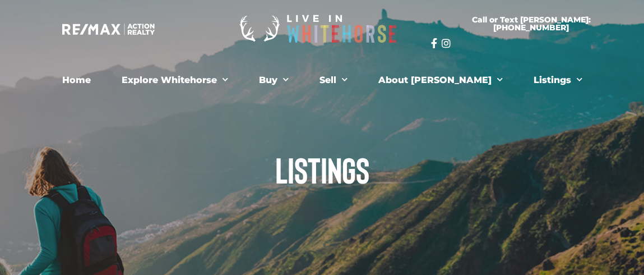 The height and width of the screenshot is (275, 644). I want to click on a: Sell, so click(333, 80).